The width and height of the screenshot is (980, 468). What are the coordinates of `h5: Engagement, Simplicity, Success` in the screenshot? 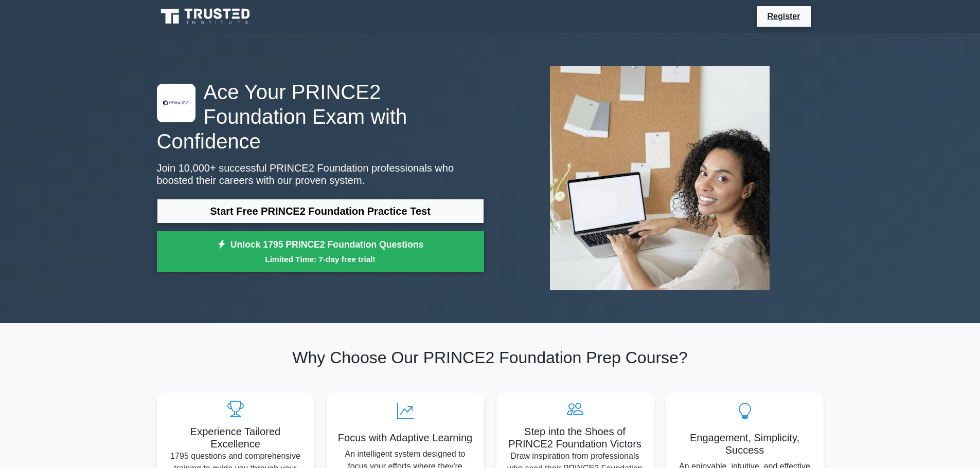 It's located at (745, 444).